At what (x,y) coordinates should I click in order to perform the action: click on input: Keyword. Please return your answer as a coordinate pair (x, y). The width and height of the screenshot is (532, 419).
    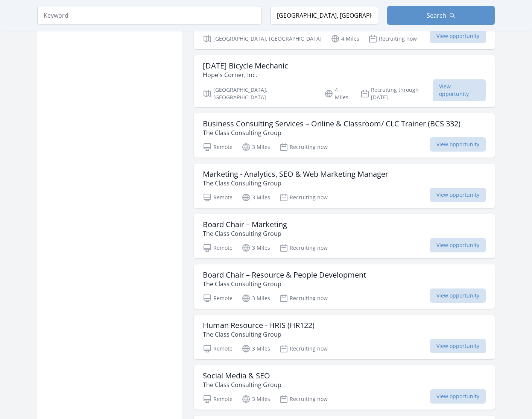
    Looking at the image, I should click on (149, 15).